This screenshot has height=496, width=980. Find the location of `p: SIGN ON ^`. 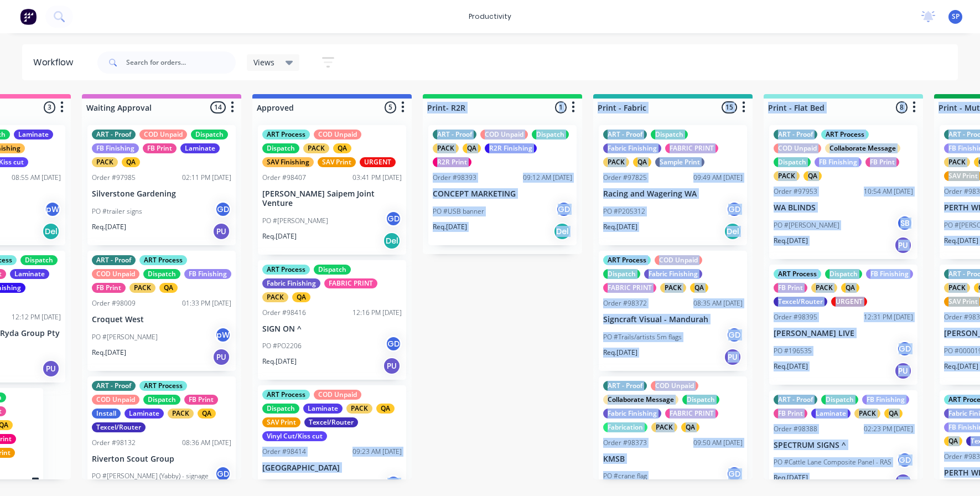

p: SIGN ON ^ is located at coordinates (332, 329).